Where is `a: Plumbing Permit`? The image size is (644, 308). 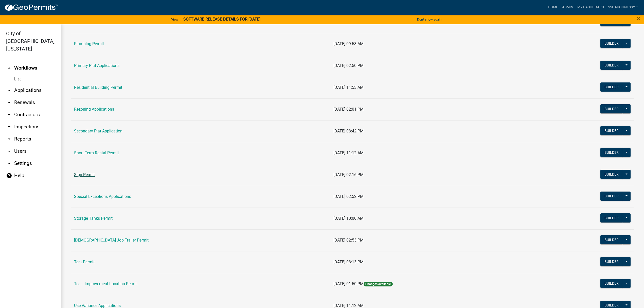
a: Plumbing Permit is located at coordinates (89, 44).